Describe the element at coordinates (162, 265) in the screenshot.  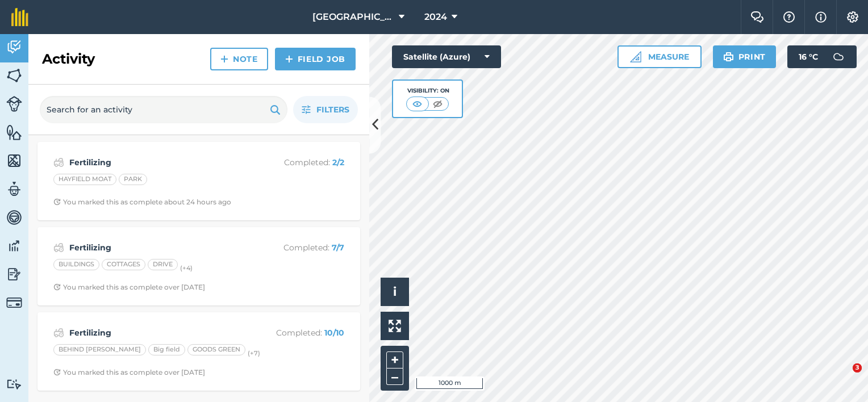
I see `div: DRIVE` at that location.